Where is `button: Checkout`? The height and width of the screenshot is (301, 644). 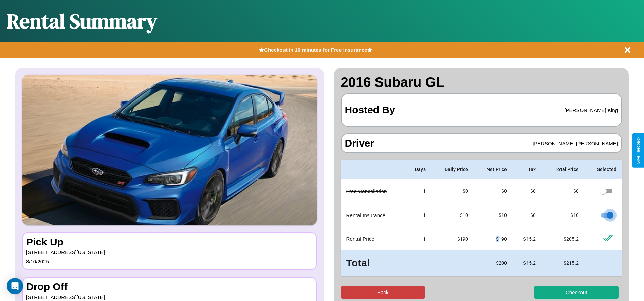 button: Checkout is located at coordinates (576, 292).